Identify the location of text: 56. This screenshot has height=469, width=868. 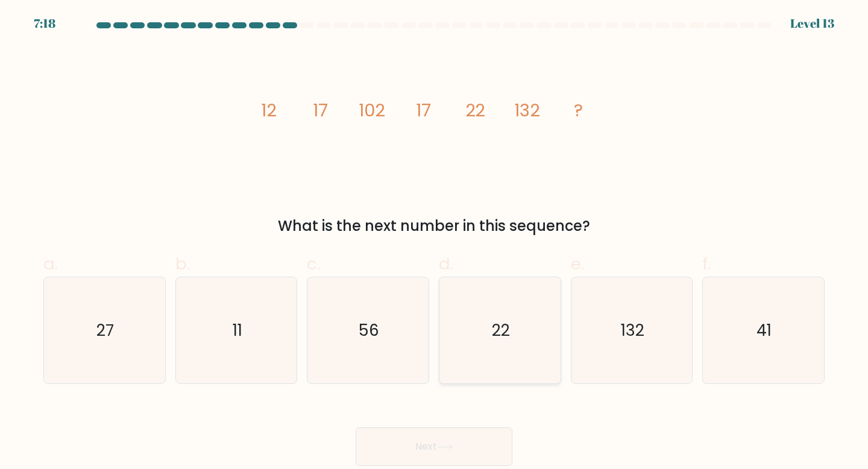
(369, 330).